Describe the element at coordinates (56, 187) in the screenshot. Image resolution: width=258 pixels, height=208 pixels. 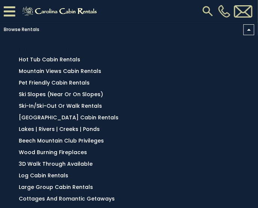
I see `a: Large Group Cabin Rentals` at that location.